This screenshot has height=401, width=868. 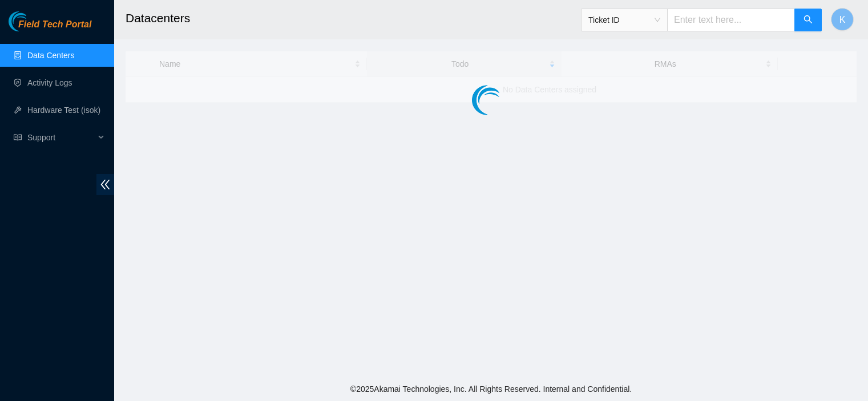 I want to click on span: Support, so click(x=61, y=137).